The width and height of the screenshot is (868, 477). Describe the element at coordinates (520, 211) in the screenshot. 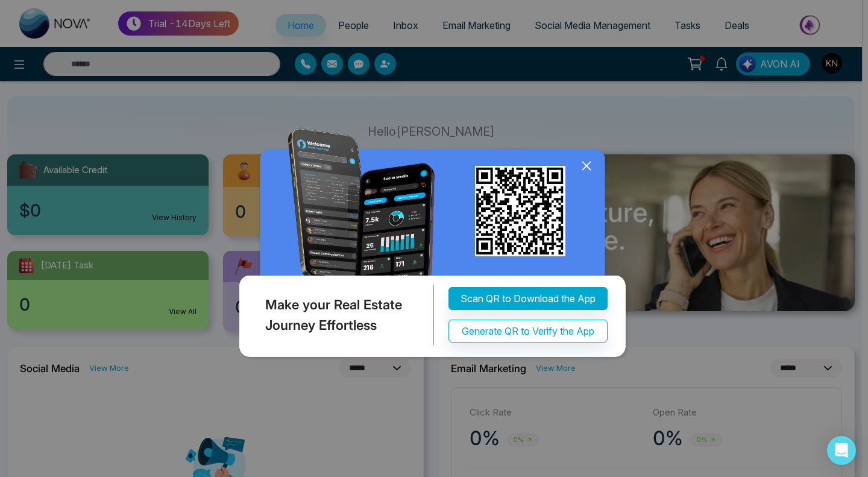

I see `img: qr_for_download_app.png` at that location.